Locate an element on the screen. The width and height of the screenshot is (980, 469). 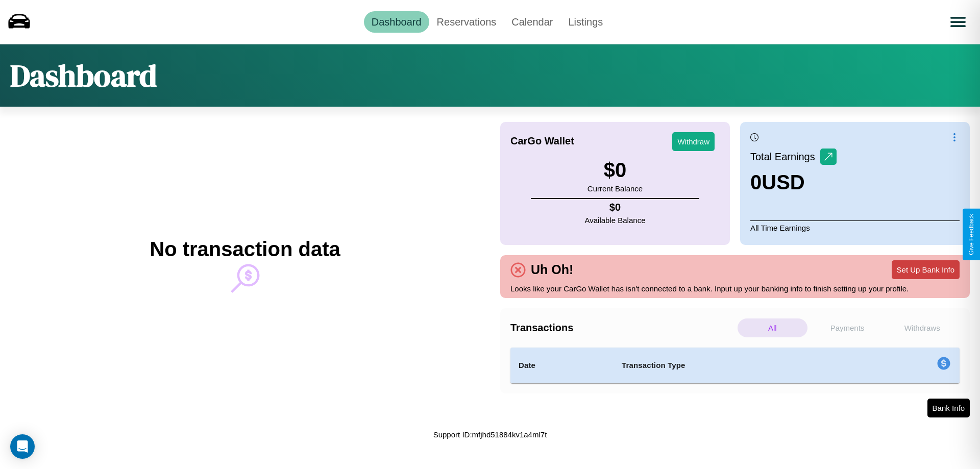
a: Dashboard is located at coordinates (397, 22).